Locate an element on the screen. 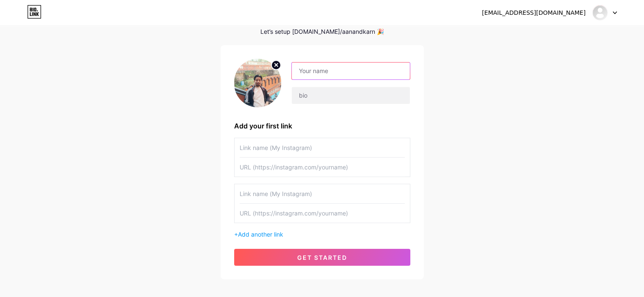 The height and width of the screenshot is (297, 644). img: aanandkarn is located at coordinates (600, 13).